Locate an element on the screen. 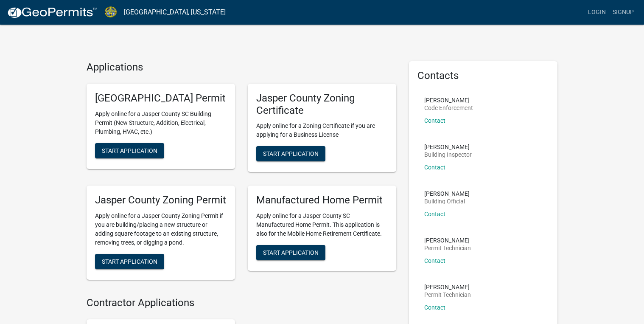  p: Apply online for a Jasper County SC Building Permit (New Structure, Addition, Electrical, Plumbin... is located at coordinates (161, 123).